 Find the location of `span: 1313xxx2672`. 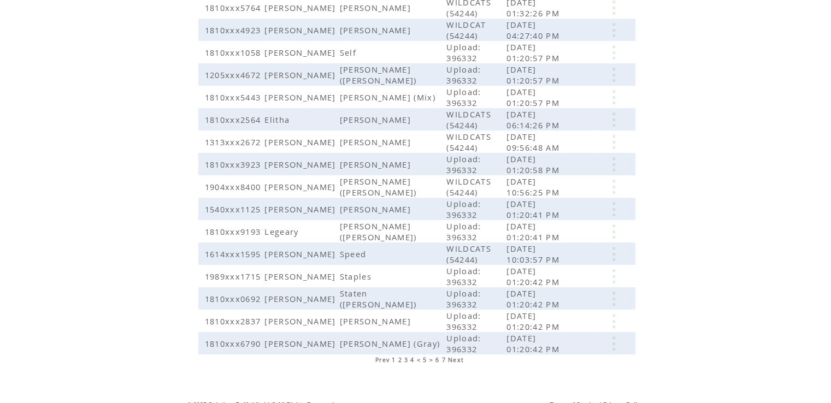

span: 1313xxx2672 is located at coordinates (234, 142).